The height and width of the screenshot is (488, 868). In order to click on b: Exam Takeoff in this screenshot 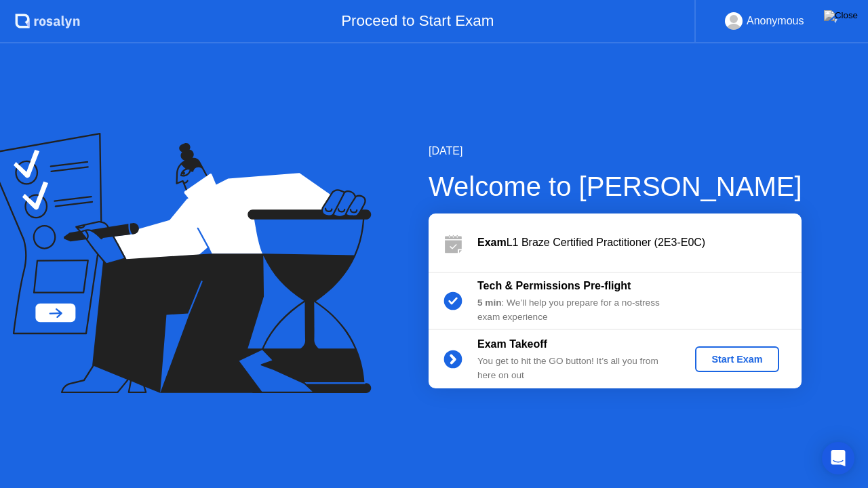, I will do `click(512, 343)`.